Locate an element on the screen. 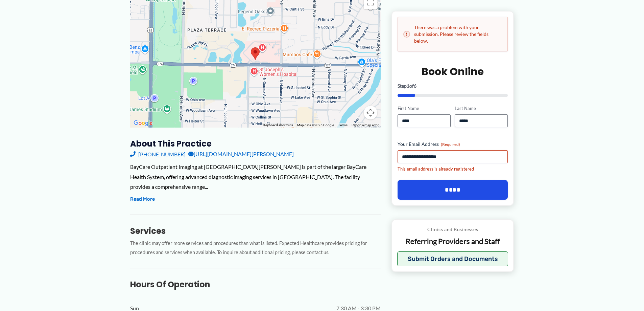 The height and width of the screenshot is (311, 644). label: Your Email Address is located at coordinates (453, 144).